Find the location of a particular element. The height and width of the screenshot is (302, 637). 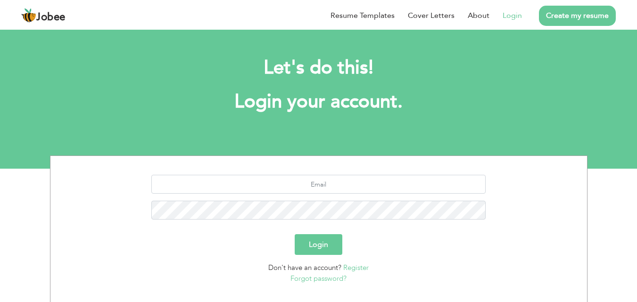

a: Forgot password? is located at coordinates (318, 279).